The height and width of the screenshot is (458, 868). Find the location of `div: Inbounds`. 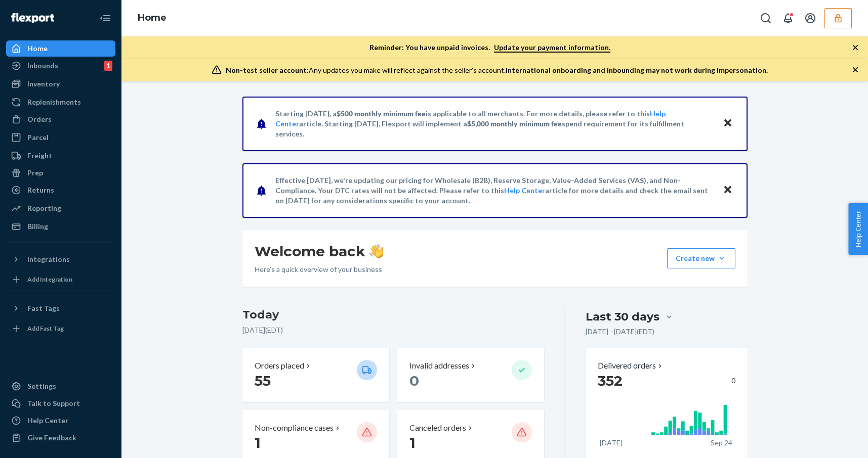

div: Inbounds is located at coordinates (42, 66).